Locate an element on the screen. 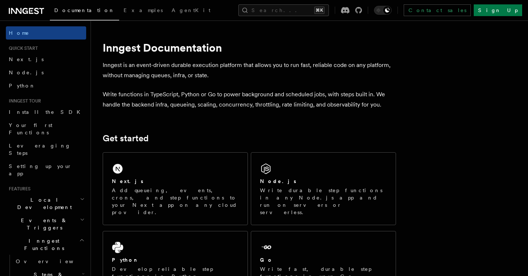 Image resolution: width=528 pixels, height=276 pixels. span: Leveraging Steps is located at coordinates (40, 149).